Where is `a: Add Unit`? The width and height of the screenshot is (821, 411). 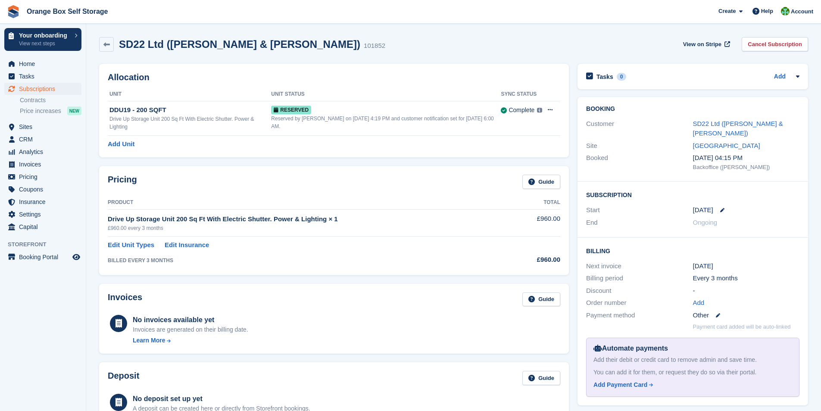 a: Add Unit is located at coordinates (121, 144).